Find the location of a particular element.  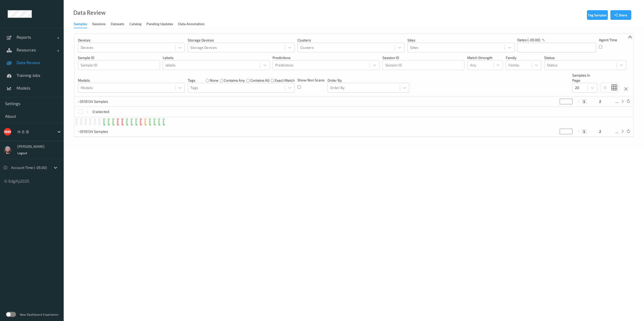

button: Tag Samples is located at coordinates (597, 15).